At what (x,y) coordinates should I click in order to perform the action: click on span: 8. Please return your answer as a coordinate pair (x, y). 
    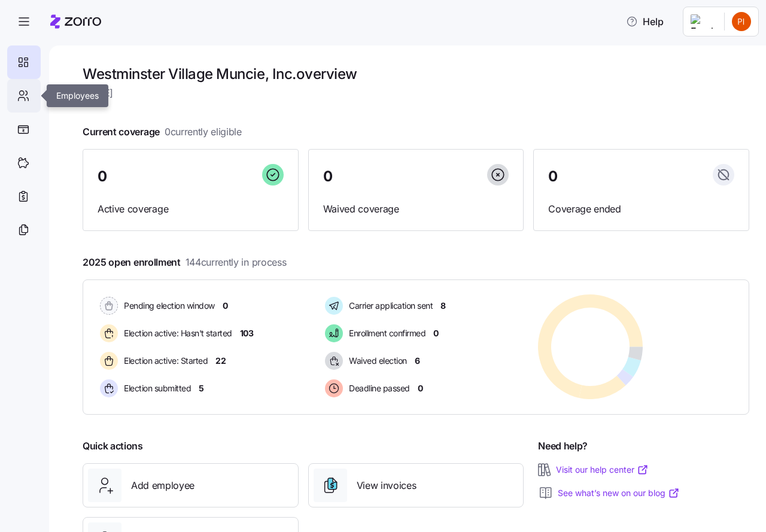
    Looking at the image, I should click on (443, 306).